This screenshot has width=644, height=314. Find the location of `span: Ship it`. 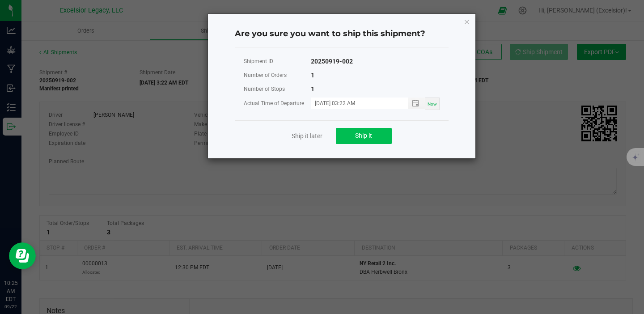

span: Ship it is located at coordinates (363, 136).